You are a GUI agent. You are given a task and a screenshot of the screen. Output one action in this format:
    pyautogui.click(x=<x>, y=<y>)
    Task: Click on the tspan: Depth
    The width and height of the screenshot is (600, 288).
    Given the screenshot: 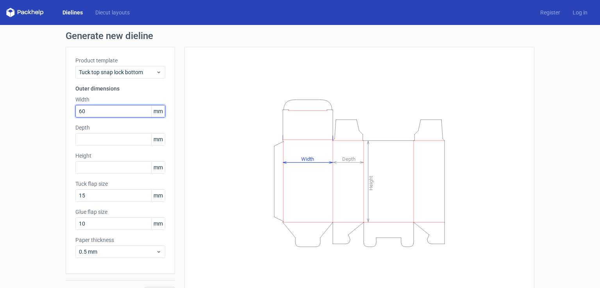 What is the action you would take?
    pyautogui.click(x=349, y=159)
    